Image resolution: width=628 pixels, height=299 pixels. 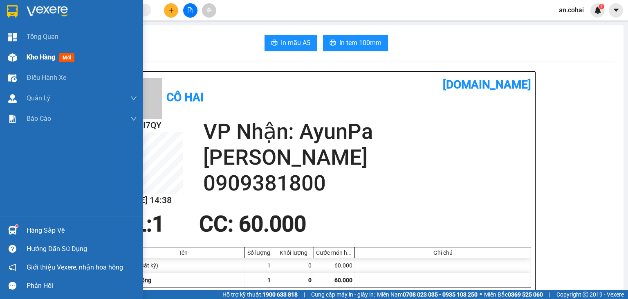 What do you see at coordinates (190, 10) in the screenshot?
I see `span: file-add` at bounding box center [190, 10].